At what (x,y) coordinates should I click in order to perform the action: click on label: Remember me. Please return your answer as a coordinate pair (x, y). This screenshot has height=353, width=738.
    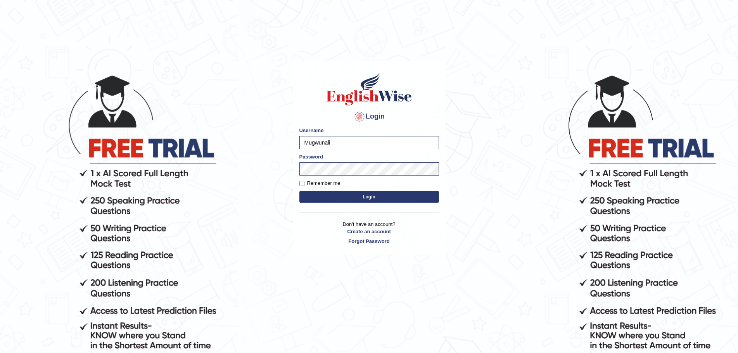
    Looking at the image, I should click on (320, 183).